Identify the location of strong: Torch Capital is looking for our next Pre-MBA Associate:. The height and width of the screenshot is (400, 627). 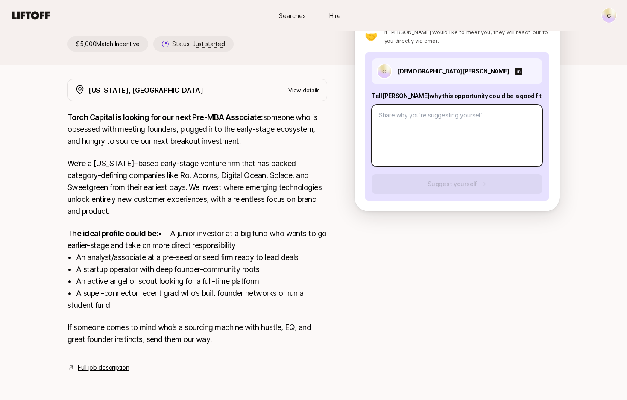
(165, 117).